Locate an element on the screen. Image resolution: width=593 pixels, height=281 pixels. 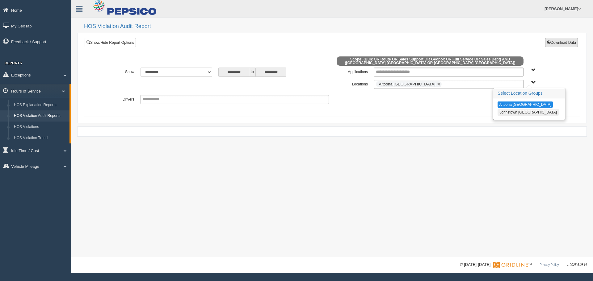
a: HOS Violation Trend is located at coordinates (40, 138).